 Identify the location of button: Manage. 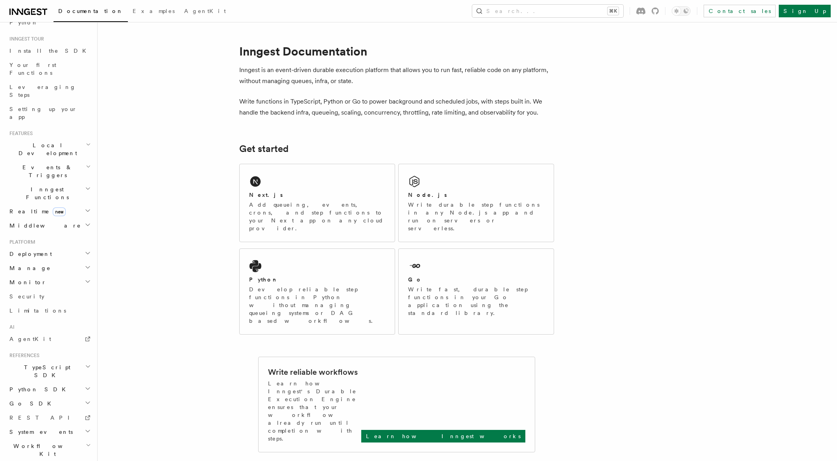
(49, 268).